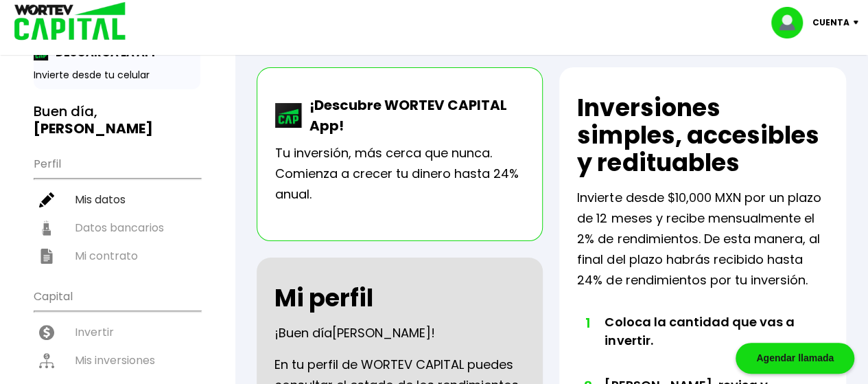 The image size is (868, 384). I want to click on img: editar-icon.952d3147.svg, so click(47, 200).